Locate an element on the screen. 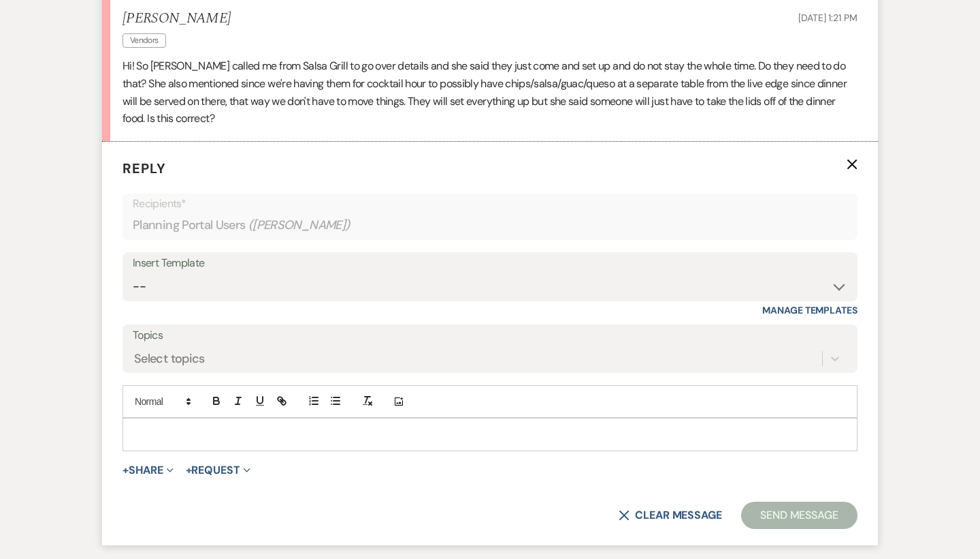 Image resolution: width=980 pixels, height=559 pixels. span: Vendors is located at coordinates (144, 40).